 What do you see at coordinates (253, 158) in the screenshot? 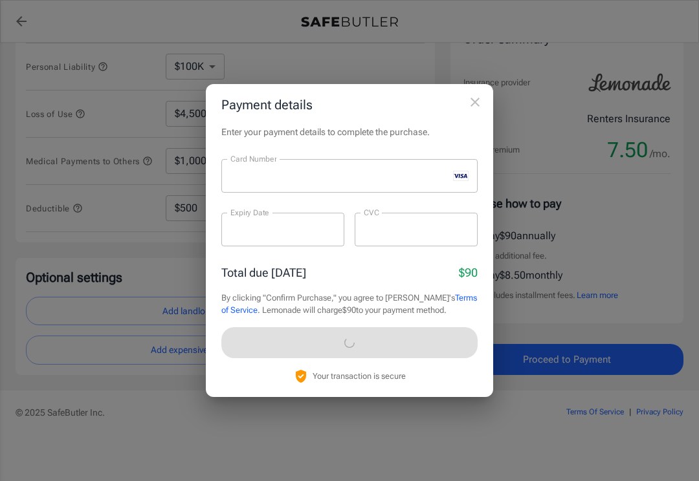
I see `label: Card Number` at bounding box center [253, 158].